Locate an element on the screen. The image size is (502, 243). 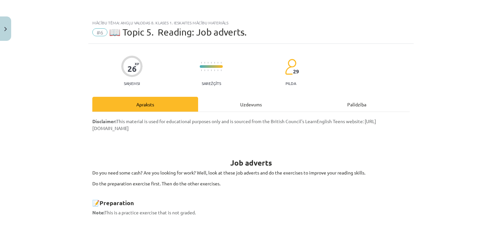
p: Do you need some cash? Are you looking for work? Well, look at these job adverts and do the exerc... is located at coordinates (251, 172).